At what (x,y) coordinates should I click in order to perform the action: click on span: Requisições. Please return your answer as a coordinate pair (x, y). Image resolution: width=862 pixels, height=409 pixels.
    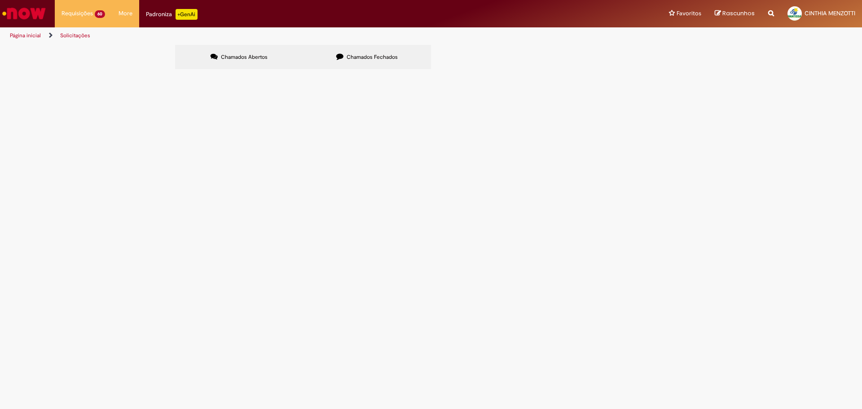
    Looking at the image, I should click on (77, 13).